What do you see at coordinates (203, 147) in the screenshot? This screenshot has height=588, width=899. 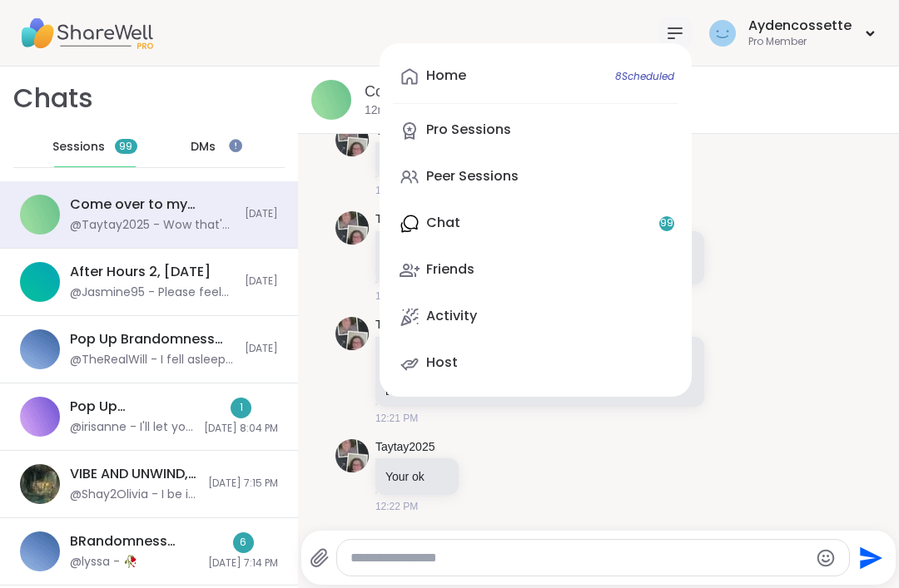 I see `span: DMs` at bounding box center [203, 147].